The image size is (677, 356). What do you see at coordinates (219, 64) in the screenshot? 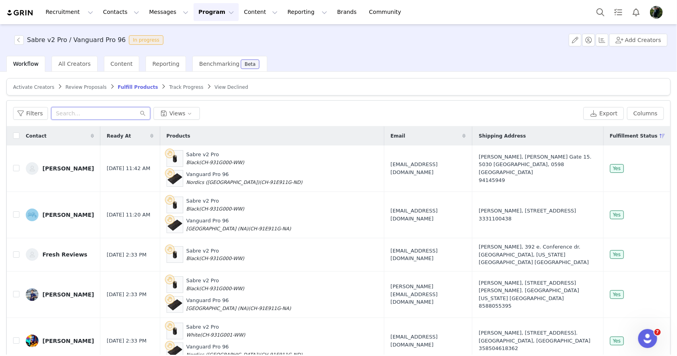
I see `span: Benchmarking` at bounding box center [219, 64].